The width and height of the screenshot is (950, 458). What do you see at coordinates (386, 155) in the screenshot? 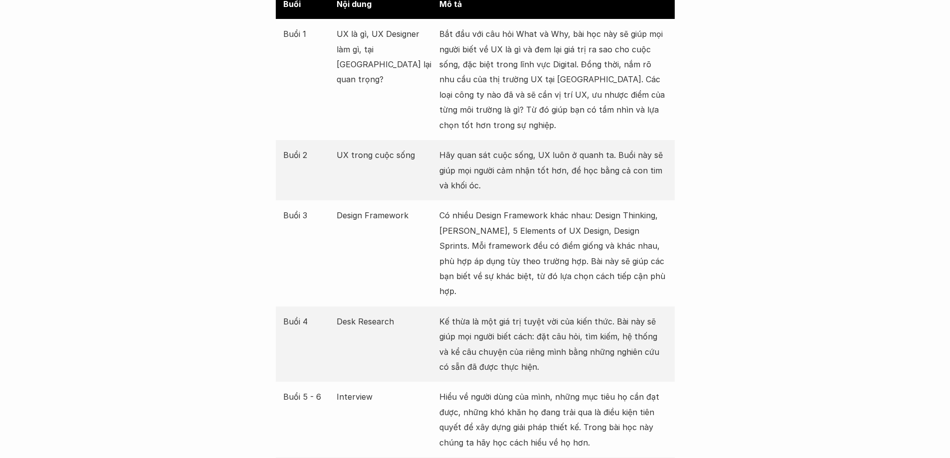
I see `p: UX trong cuộc sống` at bounding box center [386, 155].